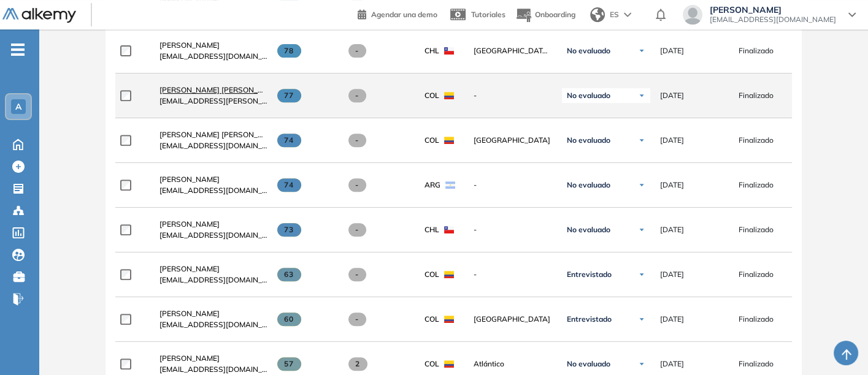 The image size is (868, 375). Describe the element at coordinates (289, 51) in the screenshot. I see `span: 78` at that location.